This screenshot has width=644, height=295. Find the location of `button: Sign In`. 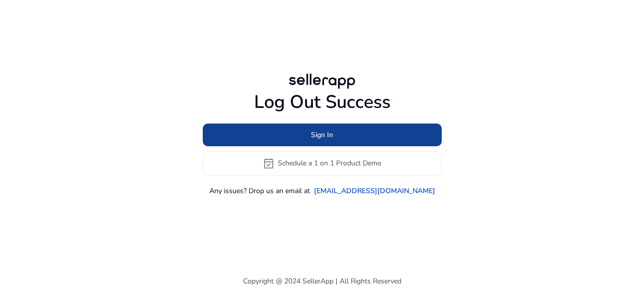

button: Sign In is located at coordinates (322, 135).